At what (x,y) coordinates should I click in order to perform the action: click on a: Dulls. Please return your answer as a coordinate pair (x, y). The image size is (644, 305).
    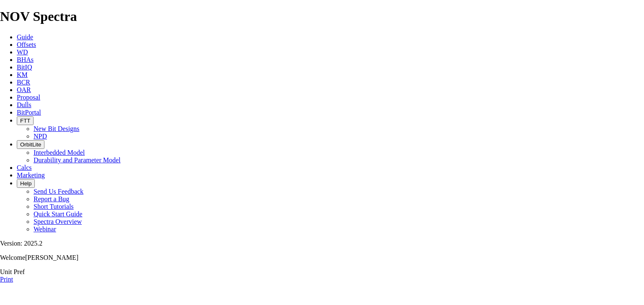
    Looking at the image, I should click on (24, 105).